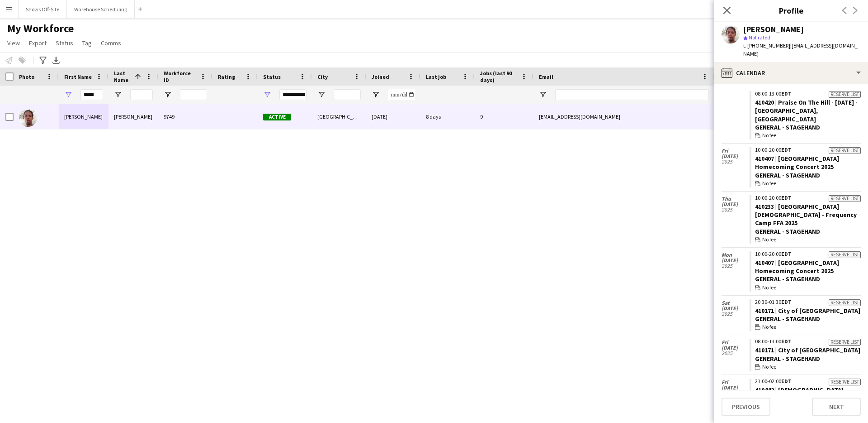  I want to click on span: Joined, so click(380, 77).